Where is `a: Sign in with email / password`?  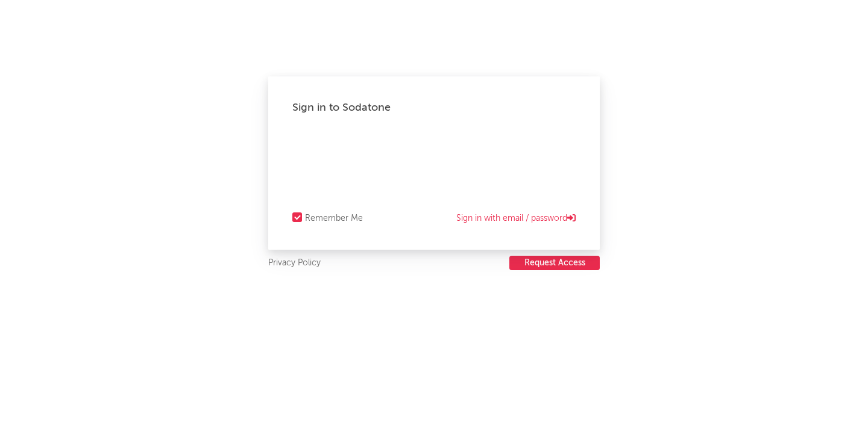
a: Sign in with email / password is located at coordinates (516, 218).